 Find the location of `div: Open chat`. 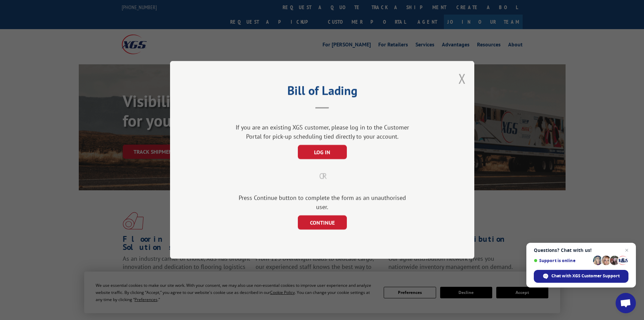

div: Open chat is located at coordinates (626, 303).